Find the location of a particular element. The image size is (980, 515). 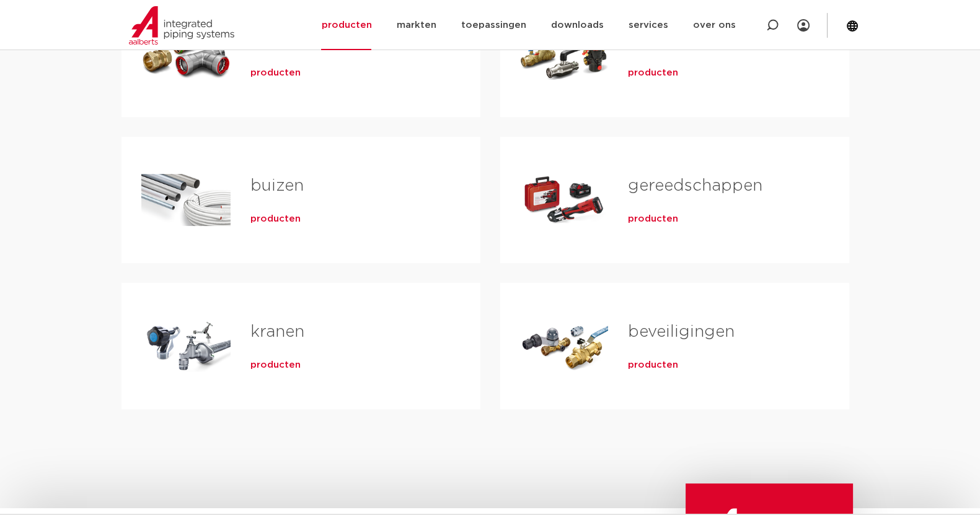

a: gereedschappen is located at coordinates (695, 186).